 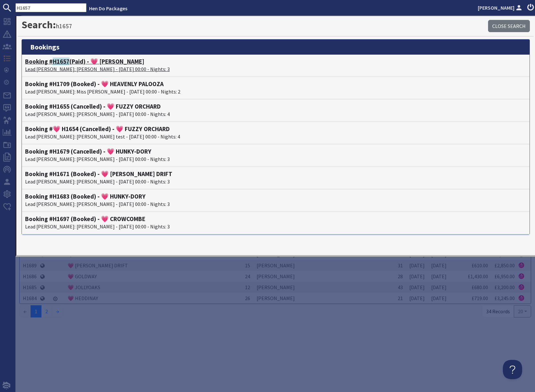 What do you see at coordinates (276, 129) in the screenshot?
I see `h4: Booking #💗 H1654 (Cancelled) - 💗 FUZZY ORCHARD` at bounding box center [276, 129].